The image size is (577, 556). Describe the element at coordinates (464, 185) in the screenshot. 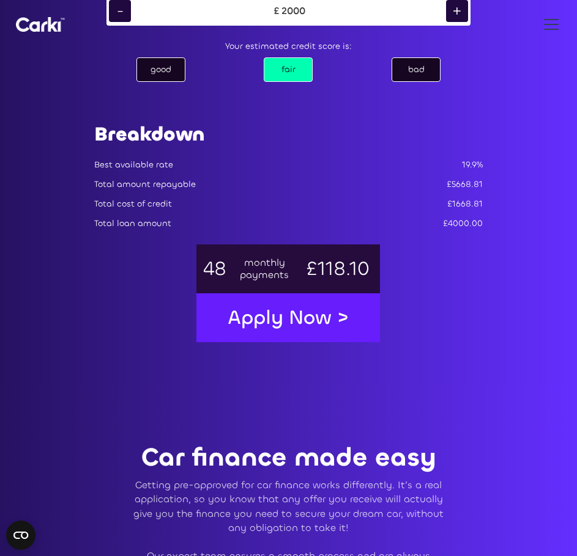

I see `div: £5668.81` at that location.